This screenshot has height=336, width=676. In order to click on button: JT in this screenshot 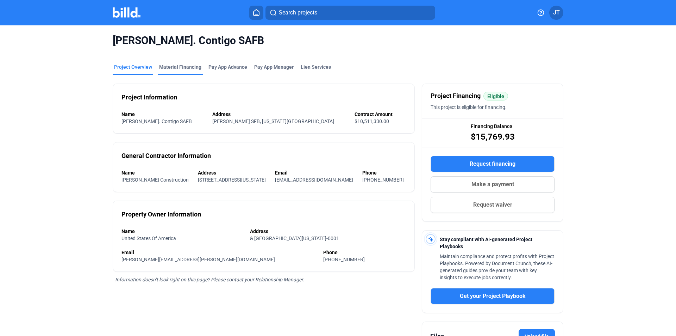, I will do `click(556, 13)`.